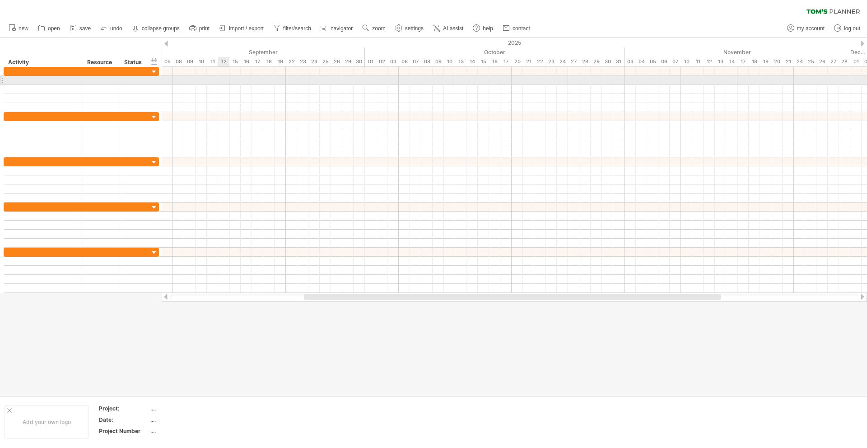  I want to click on div: Friday, 19 September 2025, so click(280, 61).